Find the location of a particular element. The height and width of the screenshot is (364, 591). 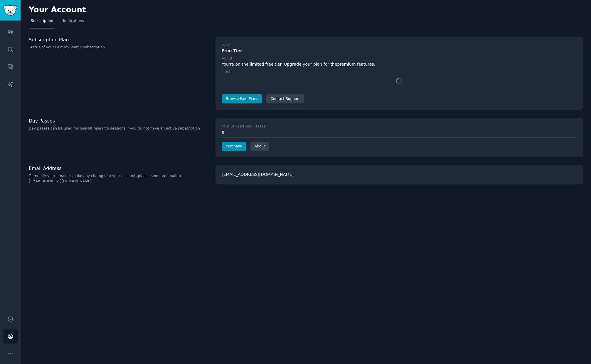

a: Browse Paid Plans is located at coordinates (242, 99).